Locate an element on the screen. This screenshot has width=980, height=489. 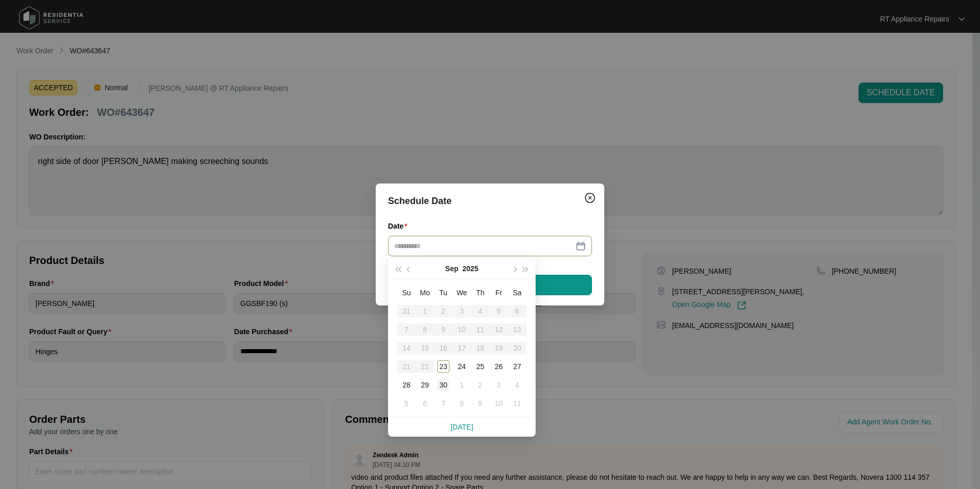
td: 2025-09-24 is located at coordinates (462, 367).